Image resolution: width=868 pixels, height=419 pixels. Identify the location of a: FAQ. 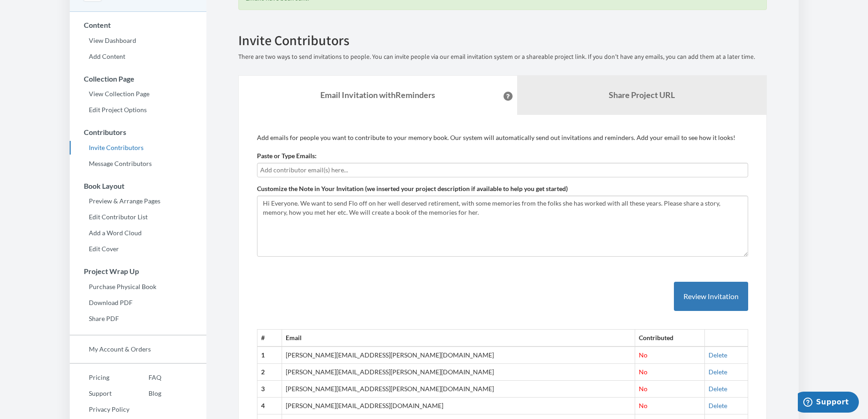
(145, 377).